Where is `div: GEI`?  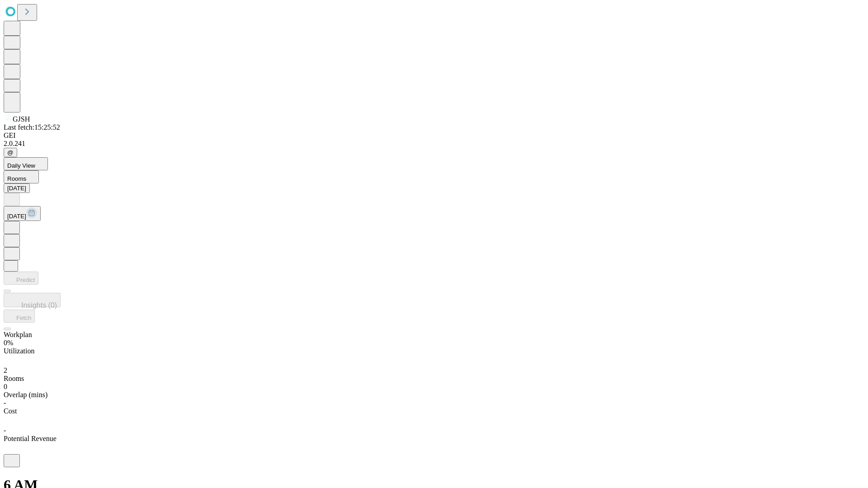 div: GEI is located at coordinates (434, 136).